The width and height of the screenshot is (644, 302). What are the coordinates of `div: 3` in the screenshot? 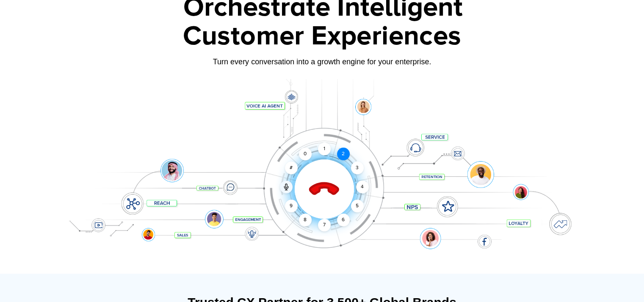 It's located at (356, 168).